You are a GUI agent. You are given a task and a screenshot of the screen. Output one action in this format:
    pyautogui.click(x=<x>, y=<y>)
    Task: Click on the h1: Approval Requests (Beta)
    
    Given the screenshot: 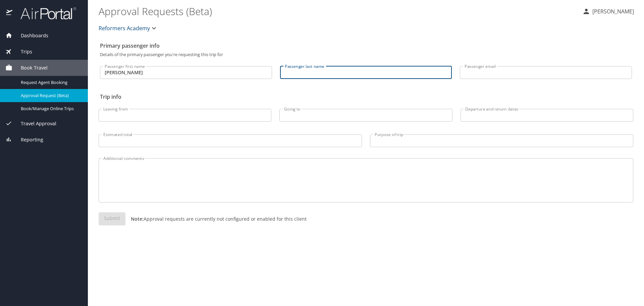 What is the action you would take?
    pyautogui.click(x=338, y=11)
    